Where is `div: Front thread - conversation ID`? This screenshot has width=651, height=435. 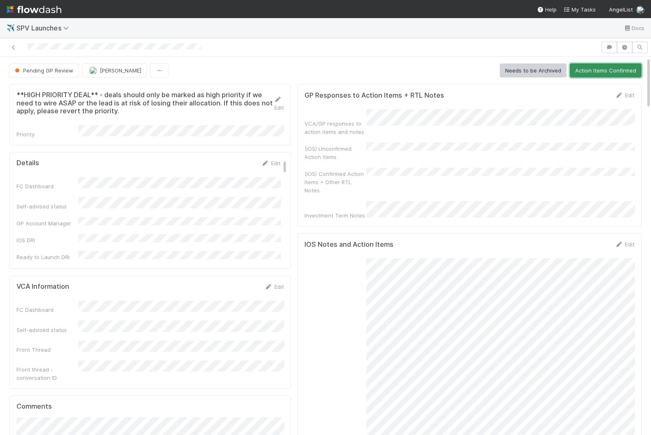
div: Front thread - conversation ID is located at coordinates (47, 374).